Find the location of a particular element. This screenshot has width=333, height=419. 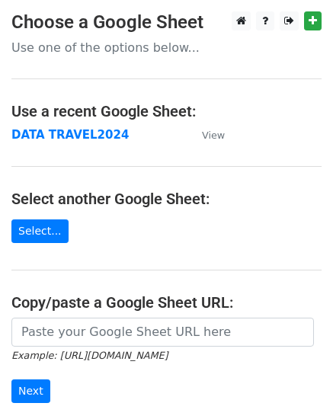

h4: Use a recent Google Sheet: is located at coordinates (166, 111).